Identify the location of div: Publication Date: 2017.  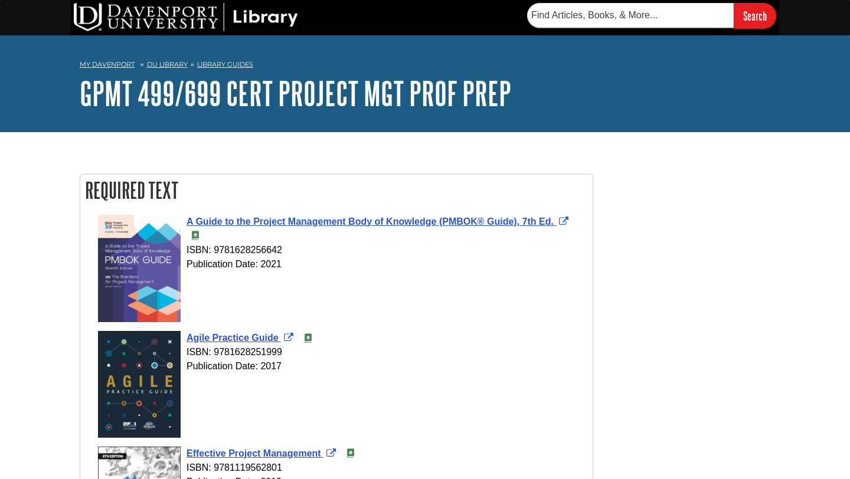
(342, 367).